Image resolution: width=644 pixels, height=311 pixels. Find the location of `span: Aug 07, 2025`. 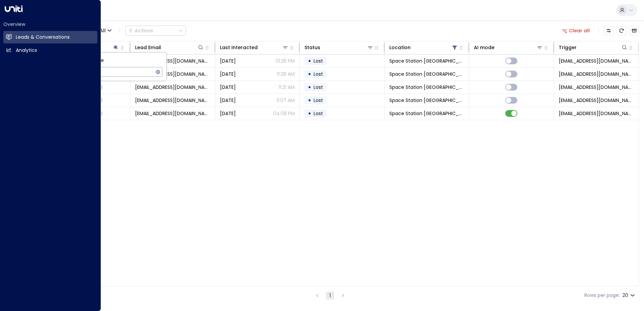

span: Aug 07, 2025 is located at coordinates (228, 100).